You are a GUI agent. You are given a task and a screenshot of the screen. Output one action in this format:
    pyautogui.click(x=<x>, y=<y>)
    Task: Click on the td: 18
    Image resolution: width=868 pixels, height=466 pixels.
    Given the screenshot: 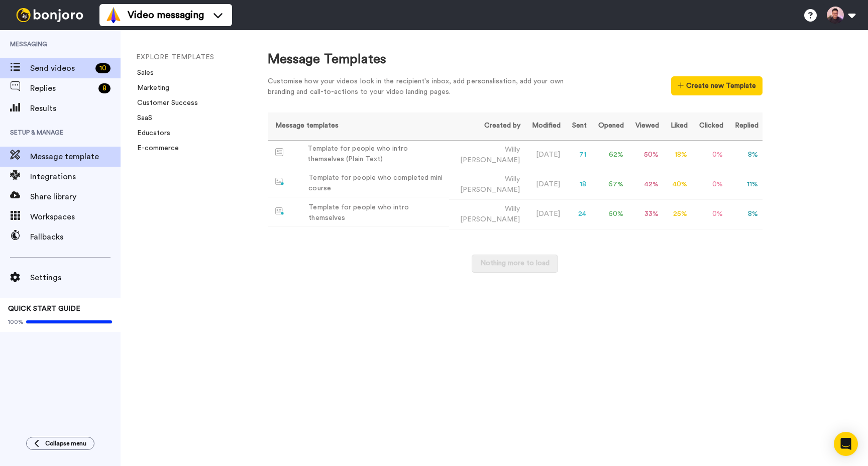 What is the action you would take?
    pyautogui.click(x=577, y=184)
    